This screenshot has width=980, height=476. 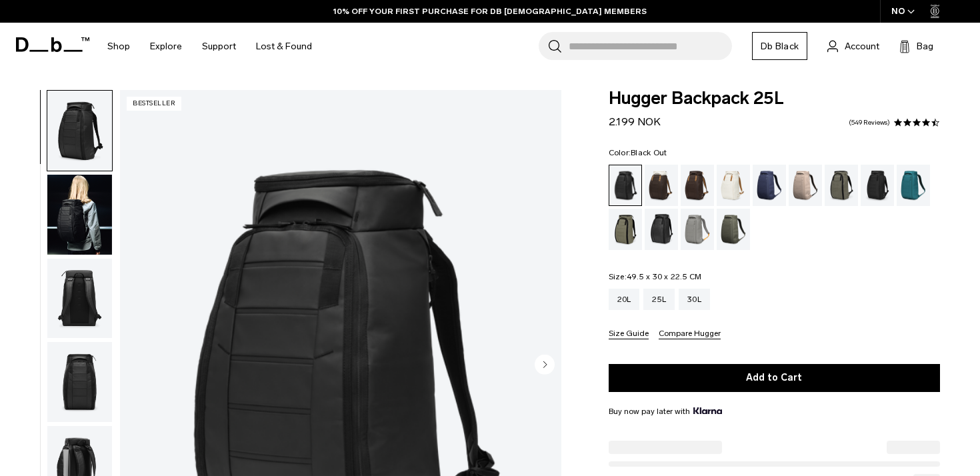 What do you see at coordinates (779, 46) in the screenshot?
I see `a: Db Black` at bounding box center [779, 46].